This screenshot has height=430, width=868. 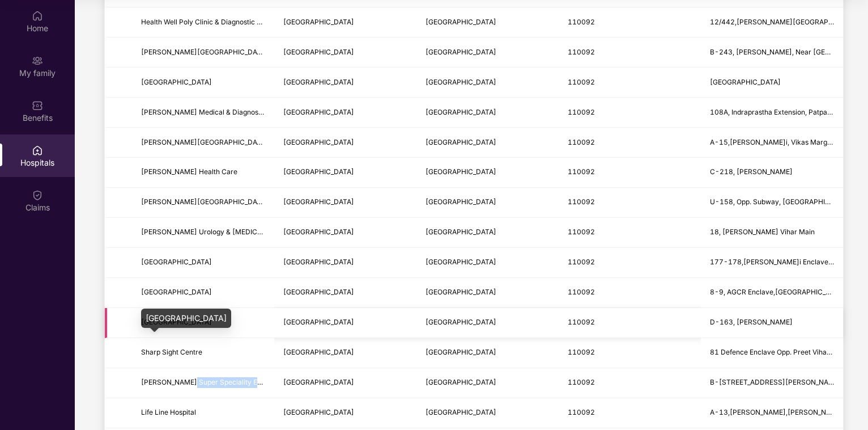 I want to click on td: Sharp Sight Centre, so click(x=203, y=353).